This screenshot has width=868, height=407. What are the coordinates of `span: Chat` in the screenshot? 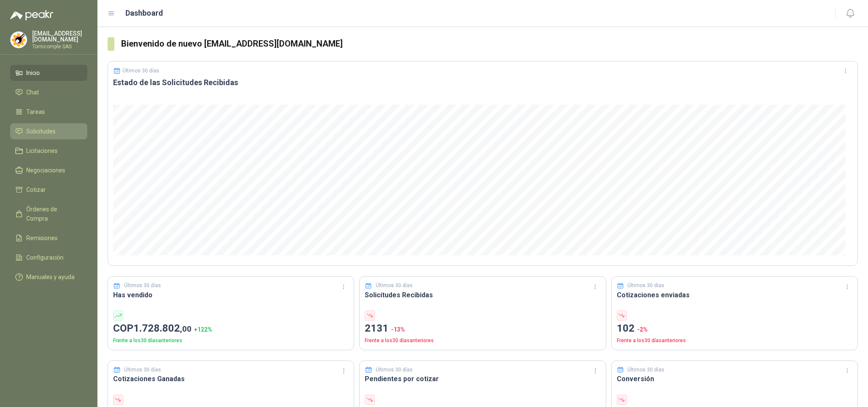 It's located at (33, 92).